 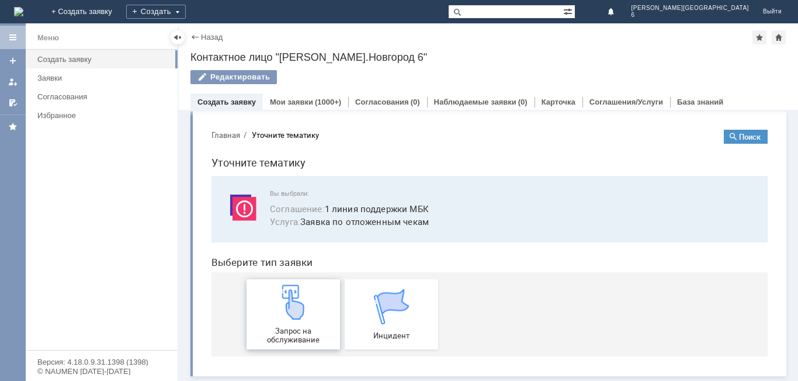 I want to click on div: (1000+), so click(x=328, y=102).